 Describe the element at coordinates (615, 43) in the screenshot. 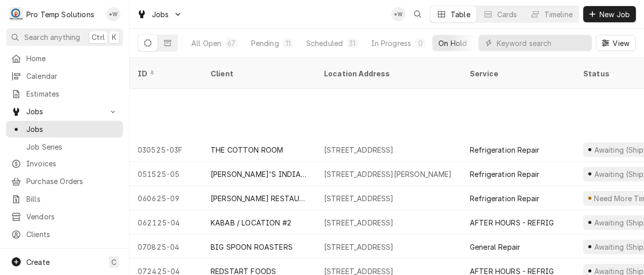

I see `button: View` at that location.